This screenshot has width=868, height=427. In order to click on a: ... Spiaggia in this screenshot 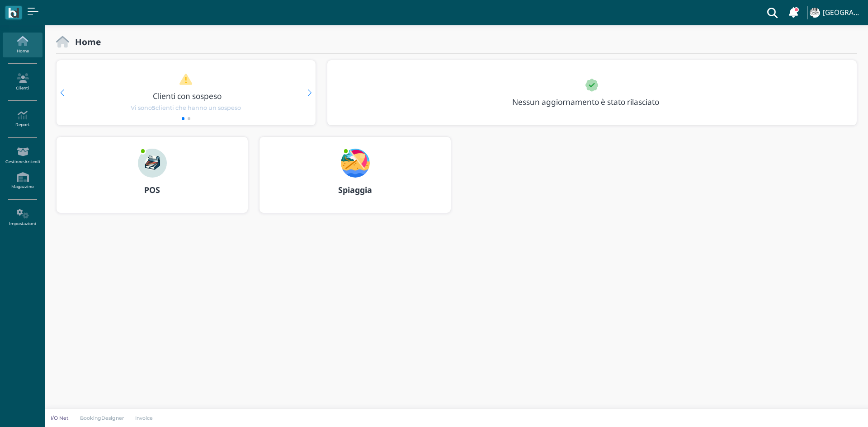, I will do `click(355, 180)`.